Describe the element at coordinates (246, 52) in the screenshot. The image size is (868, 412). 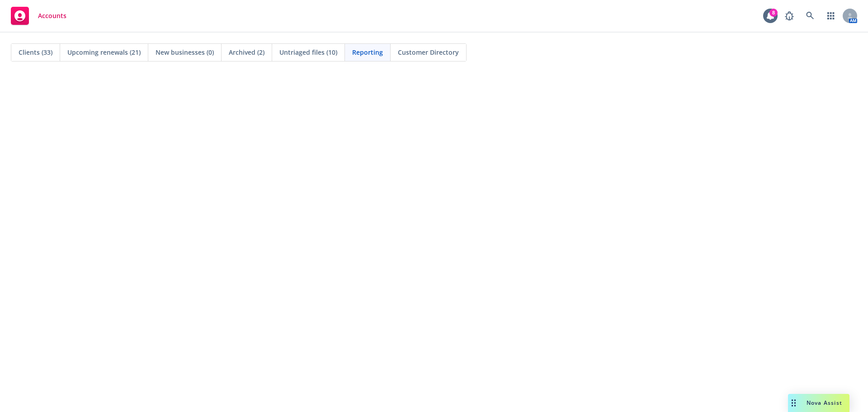
I see `span: Archived (2)` at that location.